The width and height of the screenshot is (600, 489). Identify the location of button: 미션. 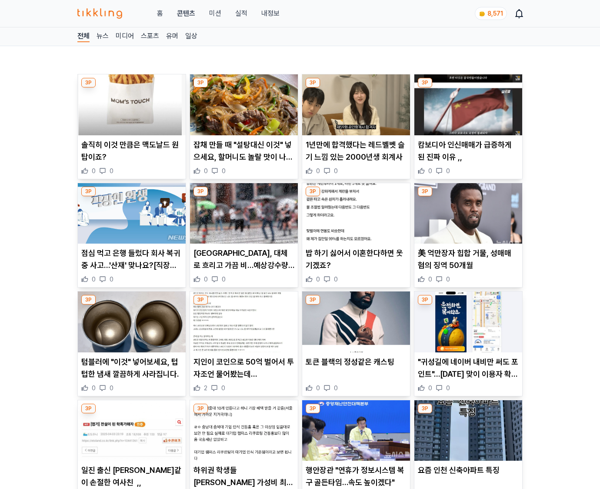
(215, 13).